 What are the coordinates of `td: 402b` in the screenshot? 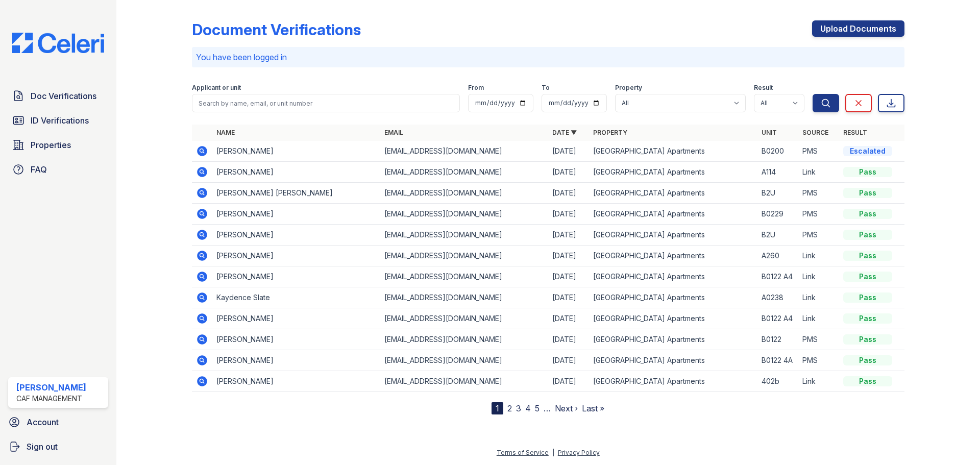 It's located at (778, 381).